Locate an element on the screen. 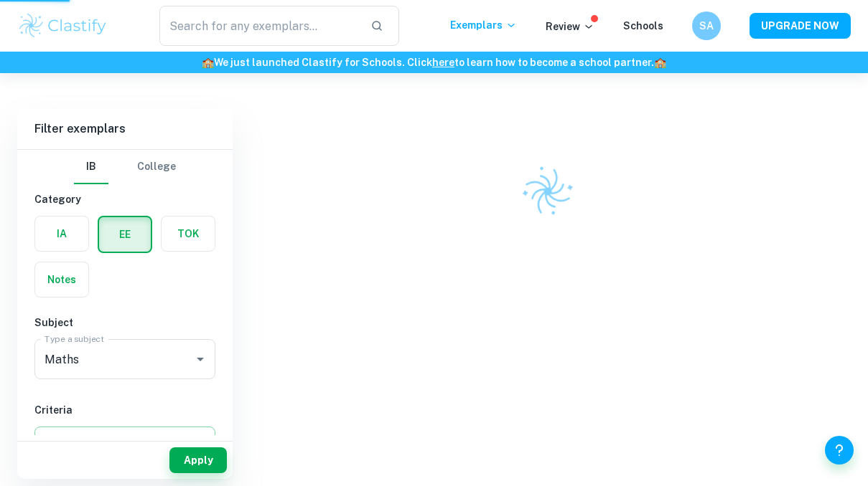 The width and height of the screenshot is (868, 486). p: Review is located at coordinates (570, 26).